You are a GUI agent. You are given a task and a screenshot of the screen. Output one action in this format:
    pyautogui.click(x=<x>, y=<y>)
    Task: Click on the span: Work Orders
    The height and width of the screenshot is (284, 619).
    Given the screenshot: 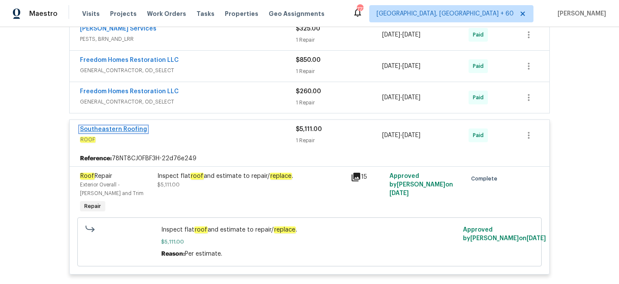 What is the action you would take?
    pyautogui.click(x=166, y=14)
    